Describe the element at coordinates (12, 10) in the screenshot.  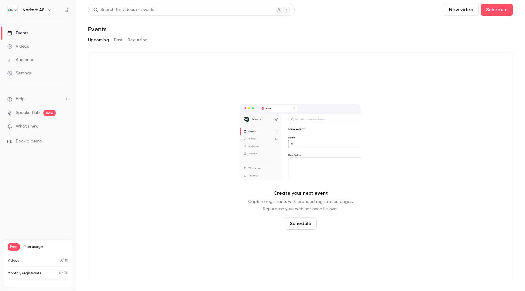
I see `img: Norkart AS` at that location.